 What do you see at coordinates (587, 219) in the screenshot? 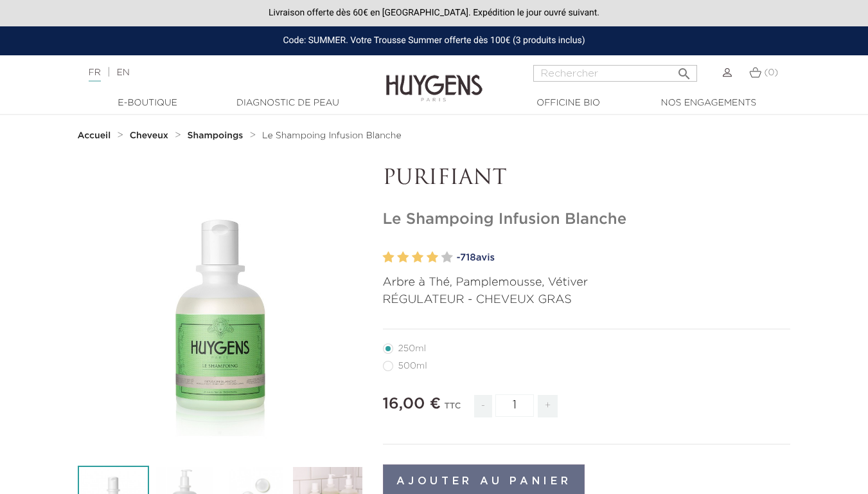
I see `h1: Le Shampoing Infusion Blanche` at bounding box center [587, 219].